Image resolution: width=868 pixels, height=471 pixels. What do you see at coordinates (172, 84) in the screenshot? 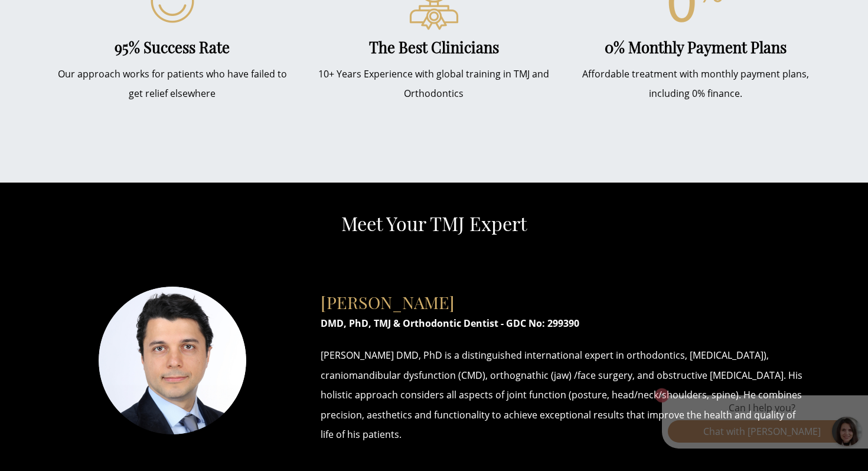
I see `p: Our approach works for patients who have failed to get relief elsewhere` at bounding box center [172, 84].